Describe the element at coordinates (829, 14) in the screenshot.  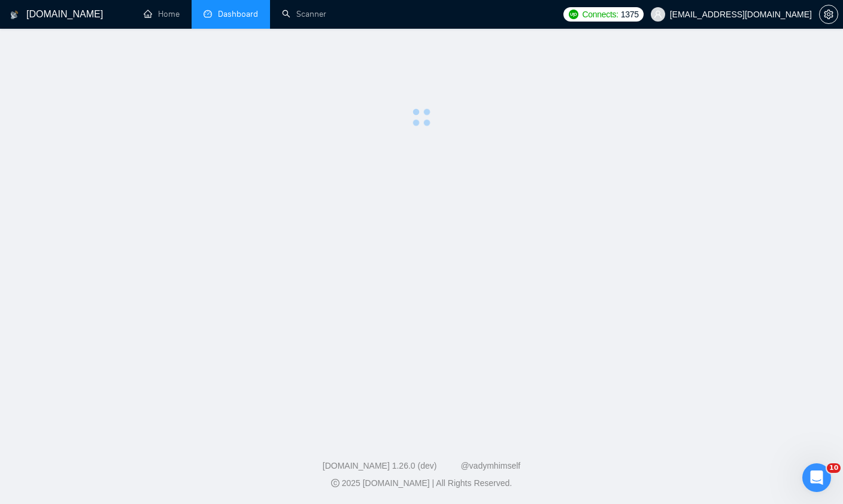
I see `span: setting` at that location.